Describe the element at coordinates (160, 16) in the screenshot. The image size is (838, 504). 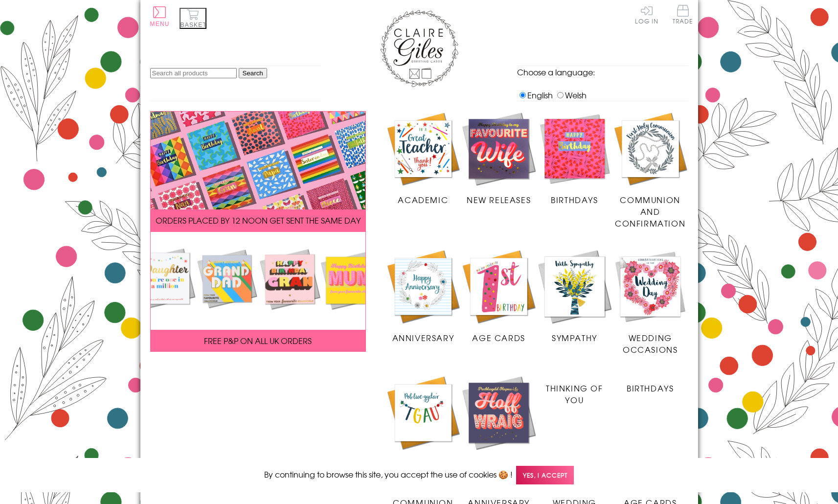
I see `button: Menu` at that location.